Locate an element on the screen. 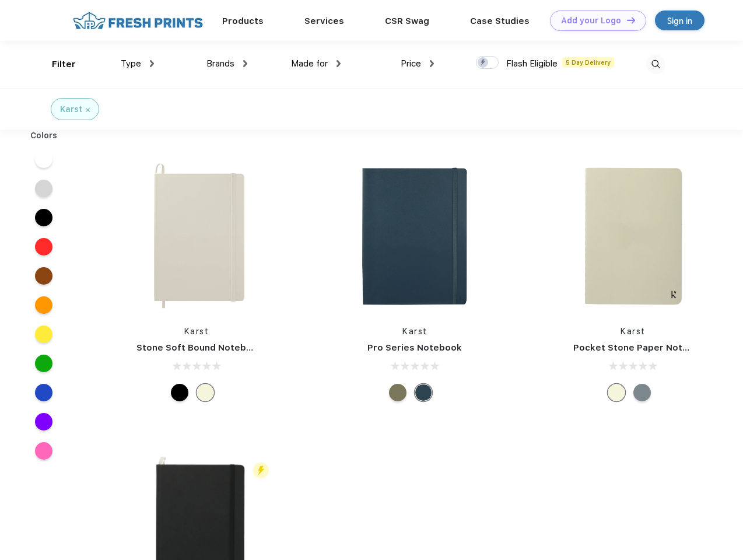 The image size is (743, 560). a: Services is located at coordinates (324, 21).